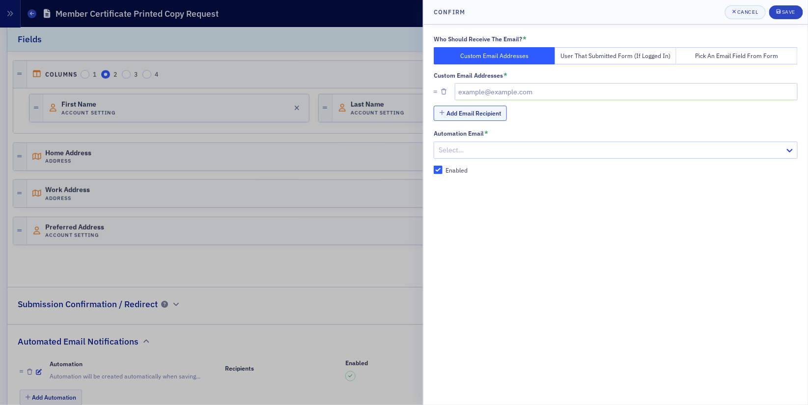 This screenshot has width=808, height=405. What do you see at coordinates (494, 55) in the screenshot?
I see `button: Custom Email Addresses` at bounding box center [494, 55].